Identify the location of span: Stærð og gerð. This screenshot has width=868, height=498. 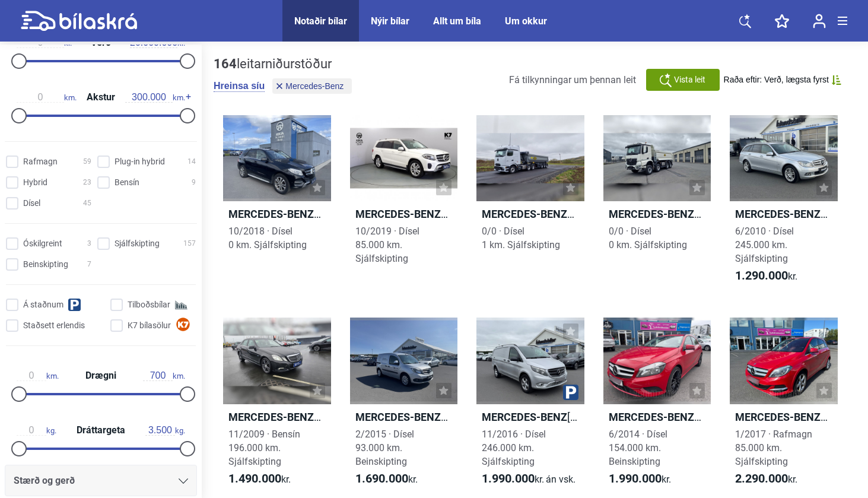
(44, 480).